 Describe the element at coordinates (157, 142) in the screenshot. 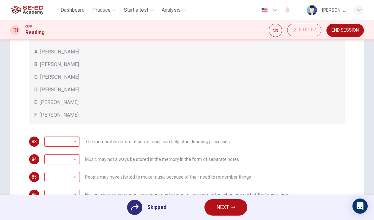

I see `span: The memorable nature of some tunes can help other learning processes` at that location.